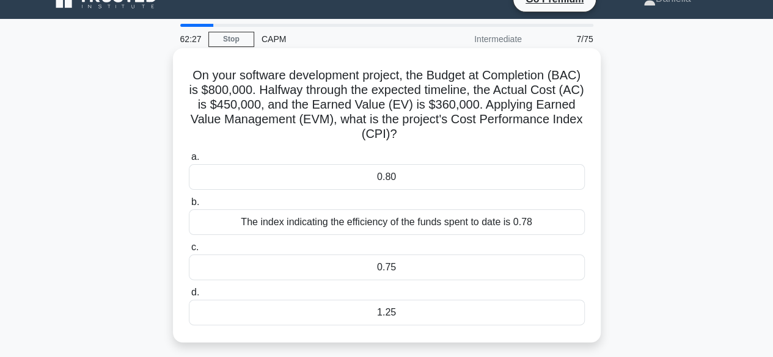 Image resolution: width=773 pixels, height=357 pixels. I want to click on div: 0.80, so click(387, 177).